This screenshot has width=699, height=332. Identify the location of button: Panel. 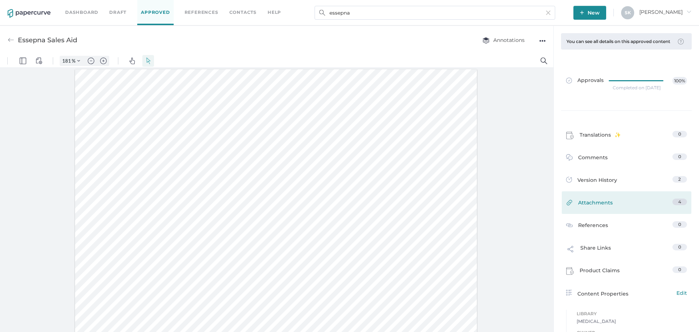
(23, 7).